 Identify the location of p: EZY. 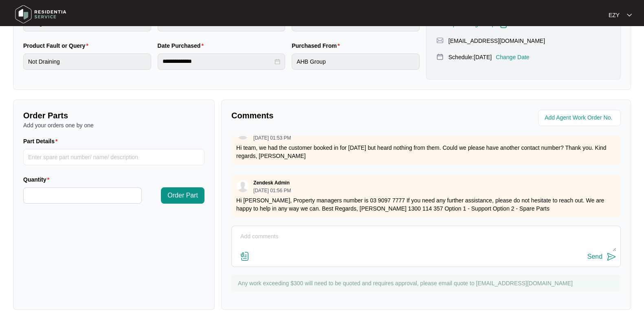
(614, 15).